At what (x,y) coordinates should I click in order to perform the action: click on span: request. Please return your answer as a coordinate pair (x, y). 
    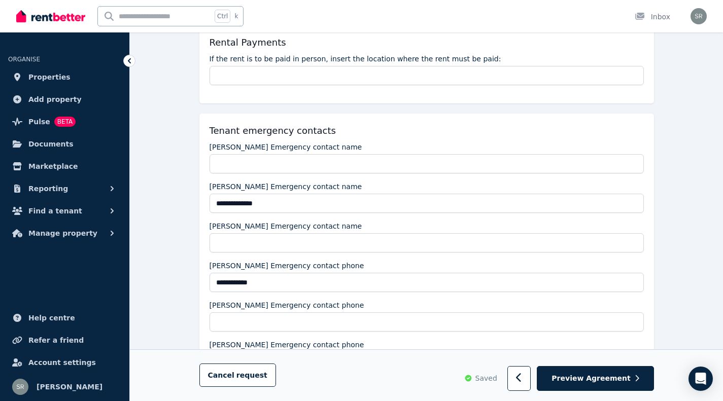
    Looking at the image, I should click on (252, 376).